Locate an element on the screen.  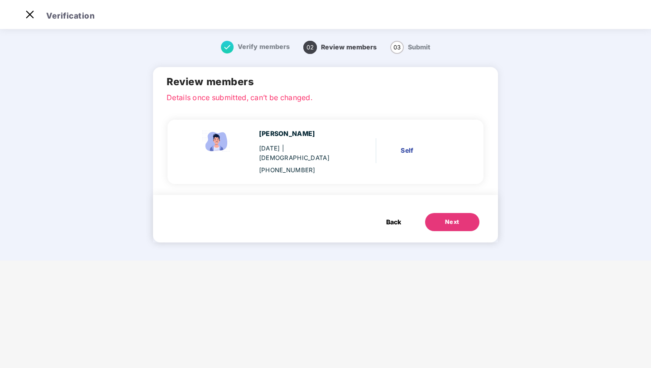
h2: Review members is located at coordinates (326, 82).